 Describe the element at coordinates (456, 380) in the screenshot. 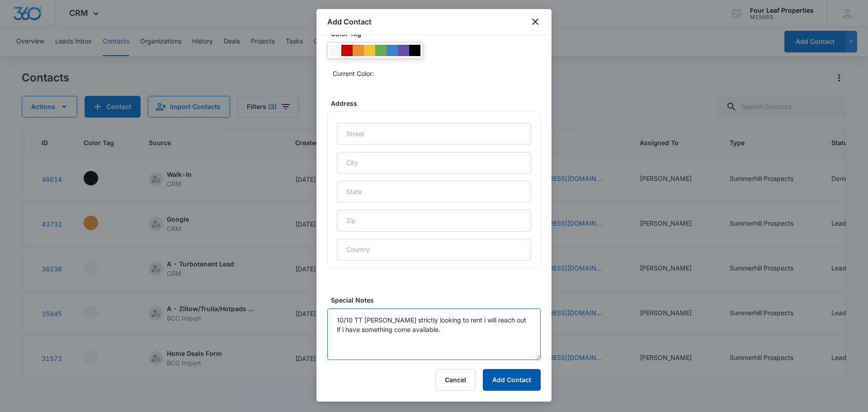

I see `button: Cancel` at that location.